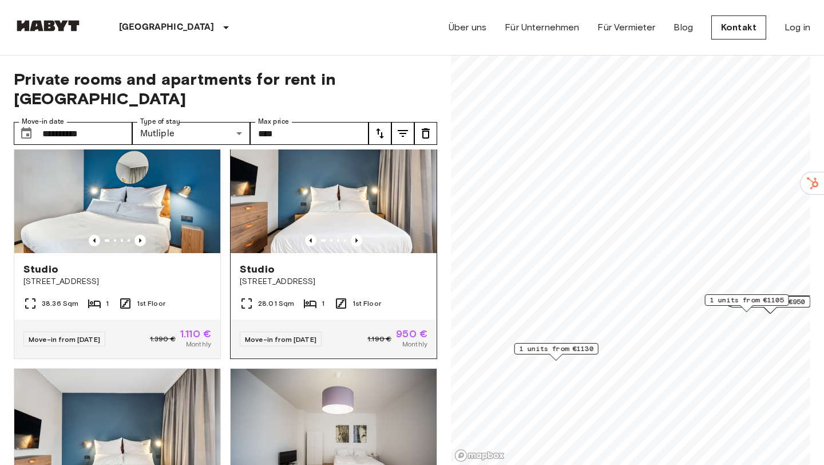 The height and width of the screenshot is (465, 824). What do you see at coordinates (163, 339) in the screenshot?
I see `span: 1.390 €` at bounding box center [163, 339].